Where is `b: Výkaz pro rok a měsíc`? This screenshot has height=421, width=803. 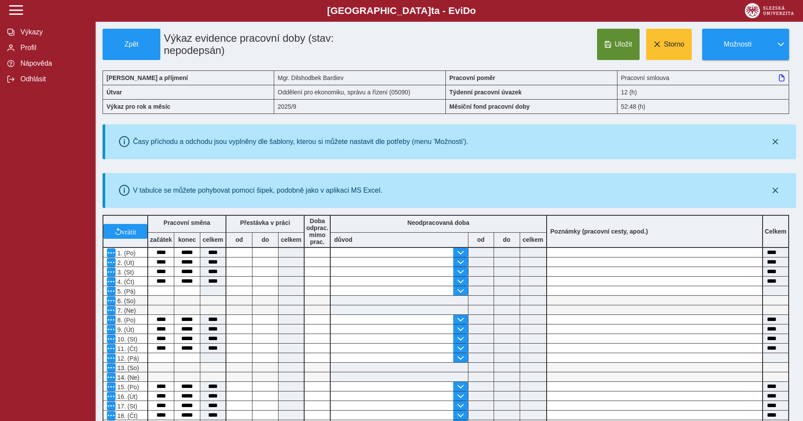
b: Výkaz pro rok a měsíc is located at coordinates (138, 106).